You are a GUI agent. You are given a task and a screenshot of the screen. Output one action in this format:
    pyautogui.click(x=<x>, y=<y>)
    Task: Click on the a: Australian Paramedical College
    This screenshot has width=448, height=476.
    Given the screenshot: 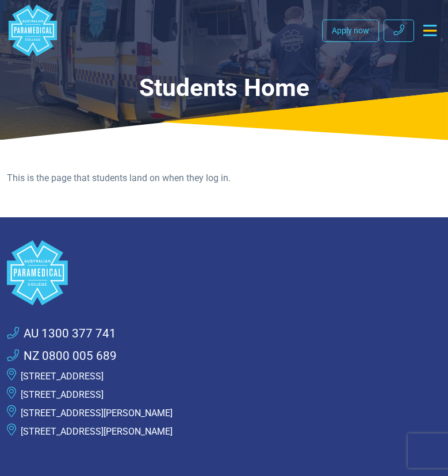 What is the action you would take?
    pyautogui.click(x=33, y=31)
    